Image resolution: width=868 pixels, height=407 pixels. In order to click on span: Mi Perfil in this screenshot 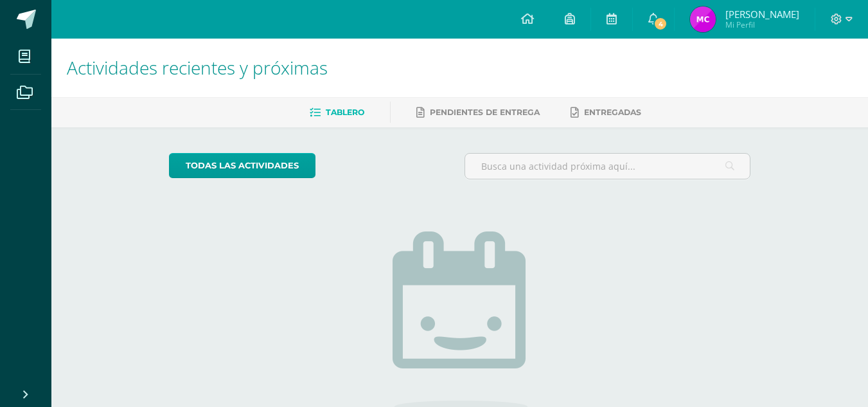, I will do `click(762, 25)`.